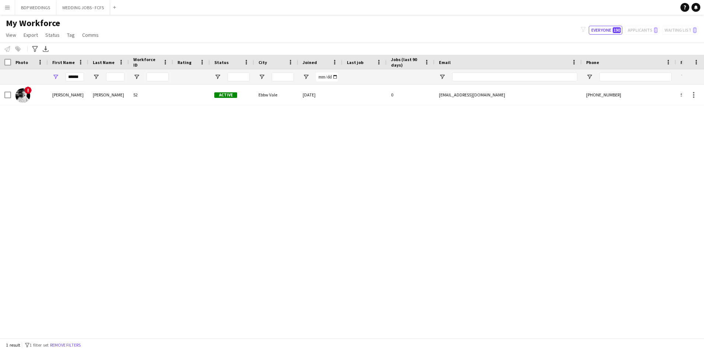  Describe the element at coordinates (239, 77) in the screenshot. I see `input: Status Filter Input` at that location.